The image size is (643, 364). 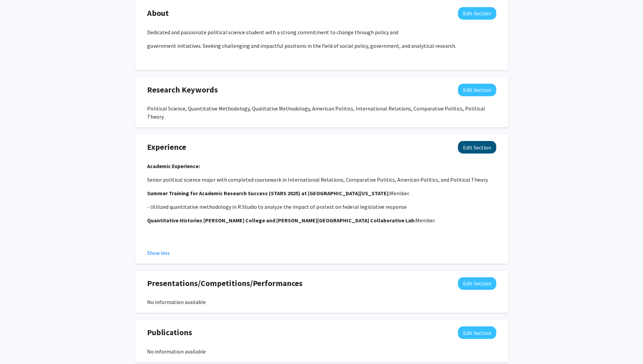 I want to click on span: About, so click(x=158, y=13).